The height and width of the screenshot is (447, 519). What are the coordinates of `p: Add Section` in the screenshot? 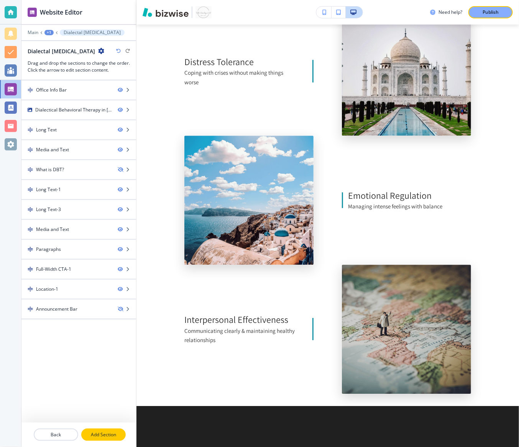 It's located at (103, 435).